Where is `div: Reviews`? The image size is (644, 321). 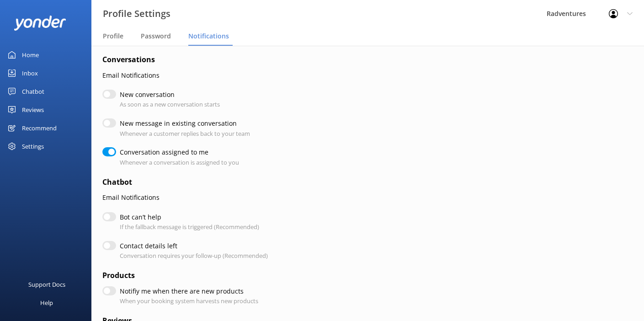
div: Reviews is located at coordinates (33, 110).